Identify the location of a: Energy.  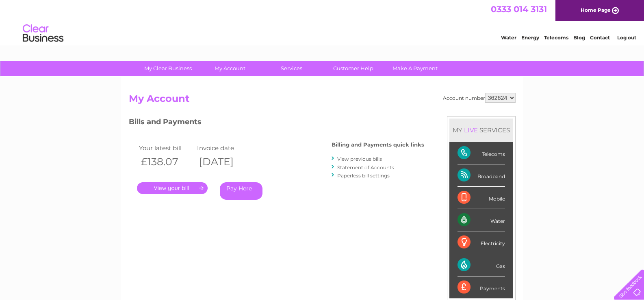
(530, 37).